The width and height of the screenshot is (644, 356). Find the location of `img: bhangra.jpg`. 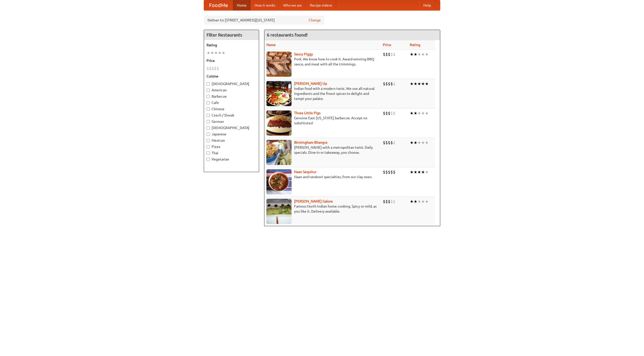

img: bhangra.jpg is located at coordinates (279, 153).